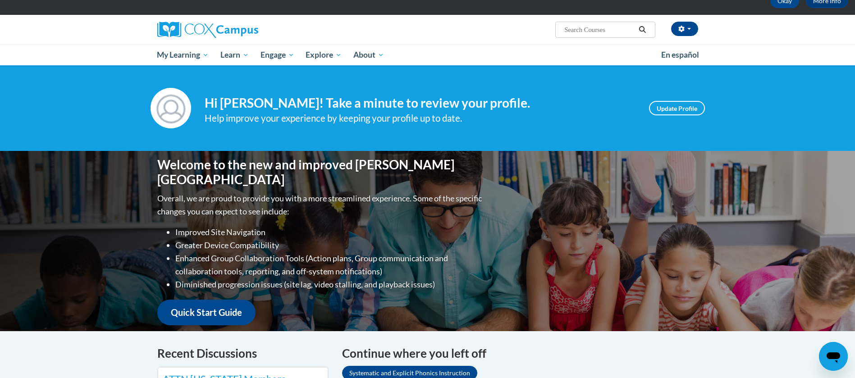 This screenshot has height=378, width=855. Describe the element at coordinates (677, 108) in the screenshot. I see `a: Update Profile` at that location.